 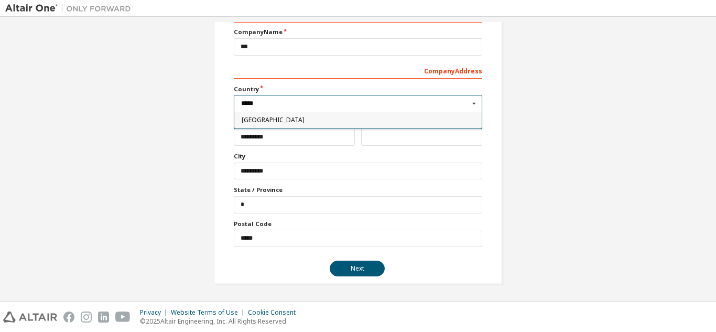 I want to click on div: Company Address, so click(x=358, y=70).